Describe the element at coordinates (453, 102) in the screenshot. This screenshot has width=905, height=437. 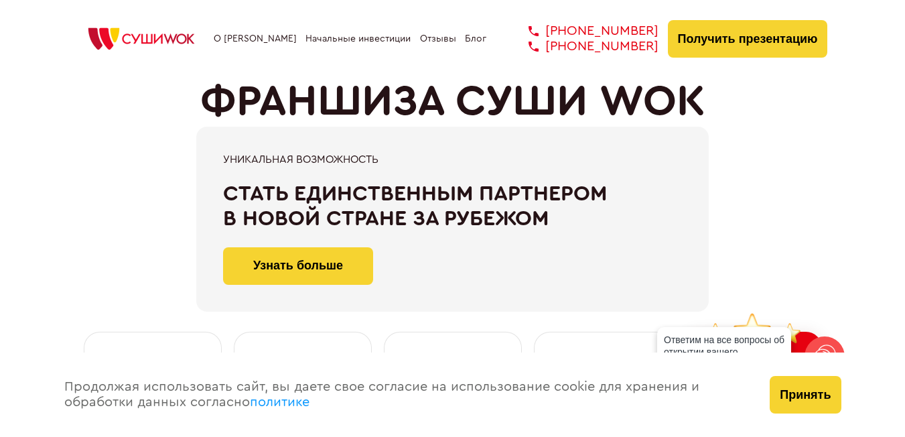
I see `h1: ФРАНШИЗА СУШИ WOK` at that location.